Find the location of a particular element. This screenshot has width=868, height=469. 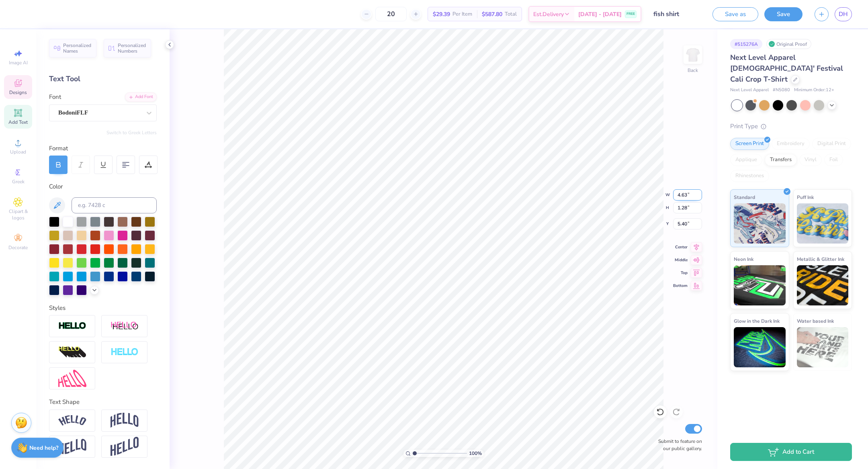

span: Decorate is located at coordinates (18, 247).